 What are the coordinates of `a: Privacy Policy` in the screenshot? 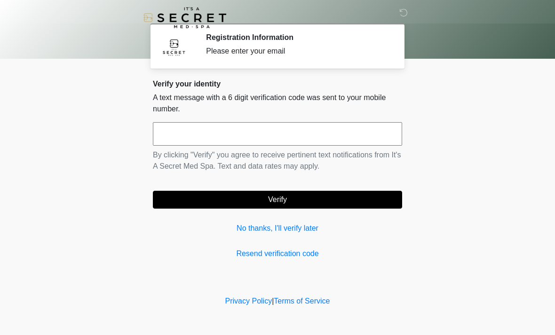 It's located at (249, 301).